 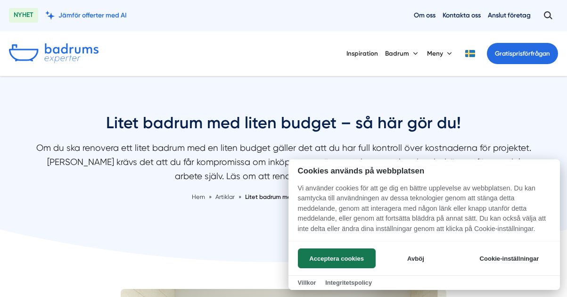 I want to click on a: Integritetspolicy, so click(x=348, y=282).